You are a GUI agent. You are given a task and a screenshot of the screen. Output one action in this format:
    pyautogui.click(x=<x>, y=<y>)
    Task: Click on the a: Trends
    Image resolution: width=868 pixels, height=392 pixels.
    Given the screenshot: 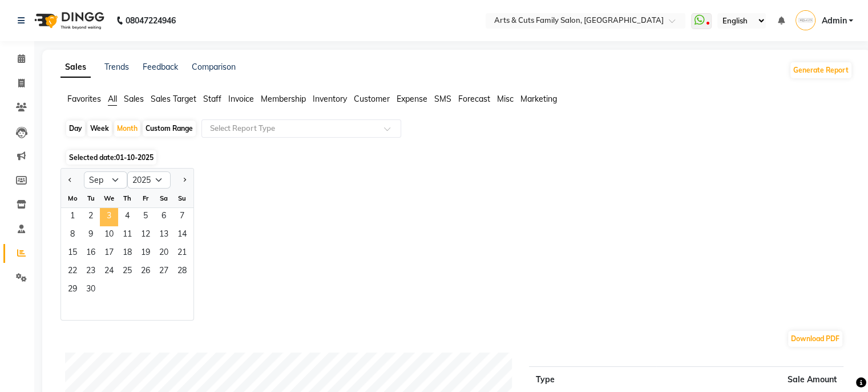 What is the action you would take?
    pyautogui.click(x=116, y=67)
    